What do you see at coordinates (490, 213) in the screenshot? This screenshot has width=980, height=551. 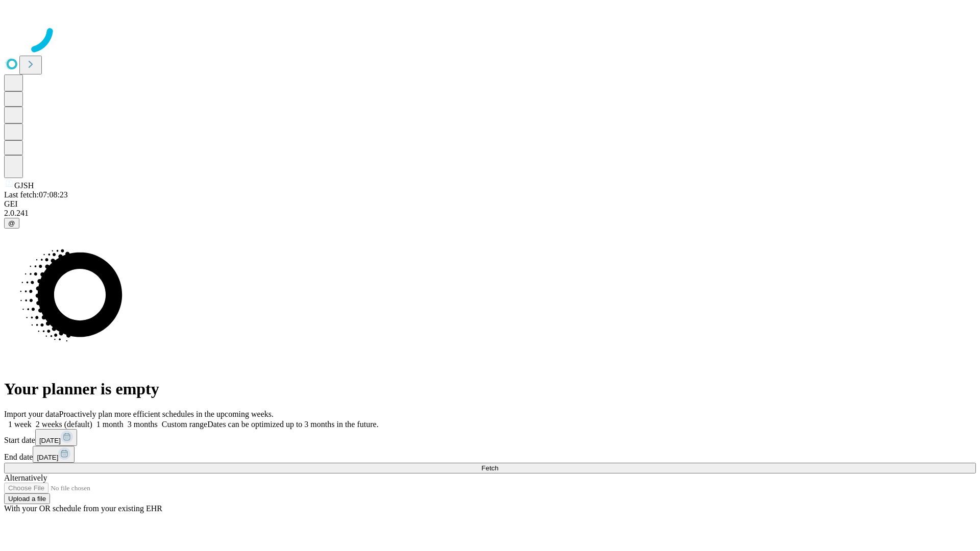 I see `div: 2.0.241` at bounding box center [490, 213].